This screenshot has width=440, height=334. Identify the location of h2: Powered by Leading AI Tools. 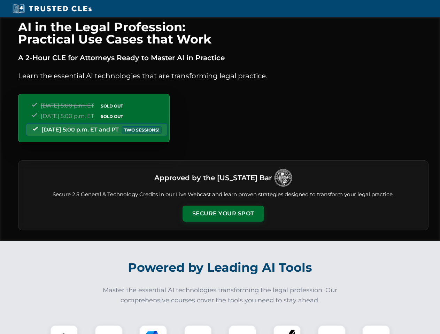
(220, 268).